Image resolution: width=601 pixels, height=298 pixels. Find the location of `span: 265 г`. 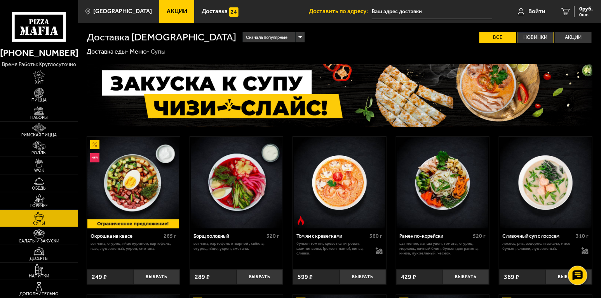

span: 265 г is located at coordinates (170, 236).